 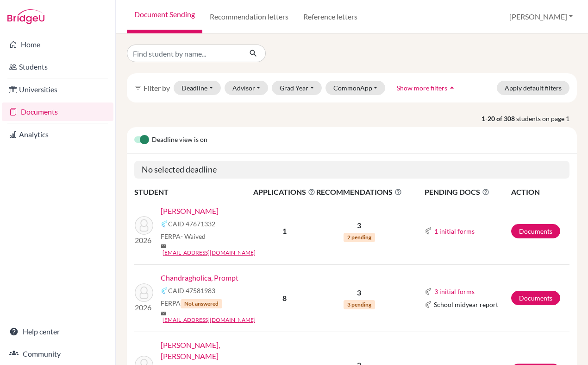 I want to click on span: Filter by, so click(x=156, y=87).